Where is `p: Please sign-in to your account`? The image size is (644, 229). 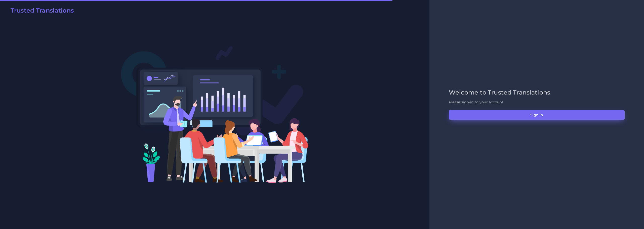
p: Please sign-in to your account is located at coordinates (537, 102).